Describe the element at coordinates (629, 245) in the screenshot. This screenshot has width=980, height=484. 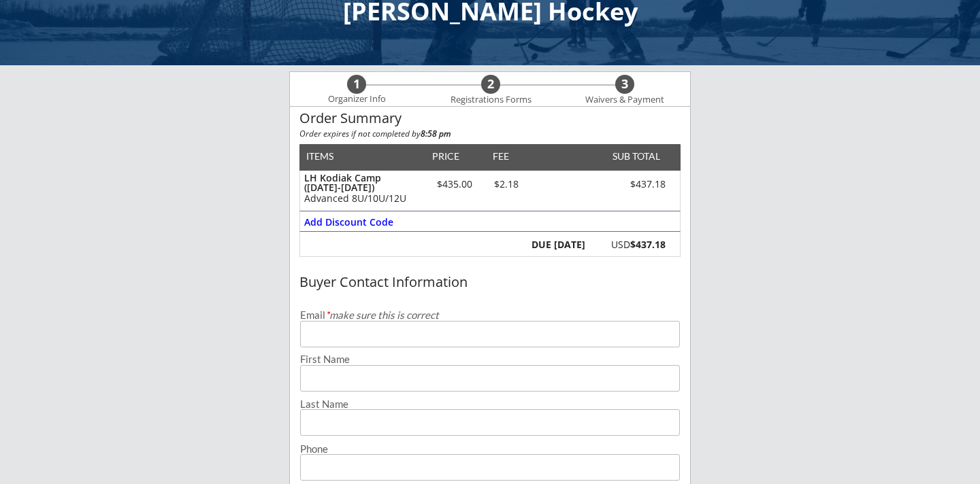
I see `div: USD` at that location.